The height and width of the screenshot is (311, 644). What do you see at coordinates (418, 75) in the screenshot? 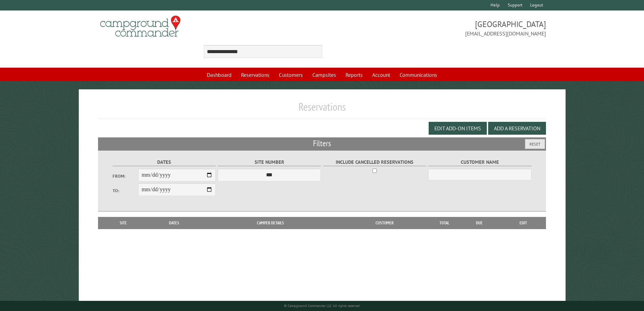
I see `a: Communications` at bounding box center [418, 75].